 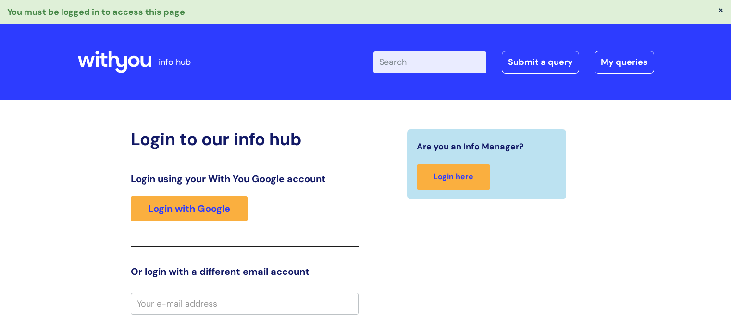 I want to click on input: Search, so click(x=429, y=62).